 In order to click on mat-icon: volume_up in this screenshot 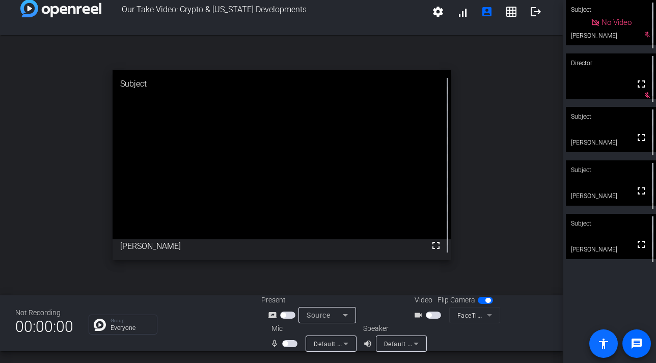, I will do `click(369, 344)`.